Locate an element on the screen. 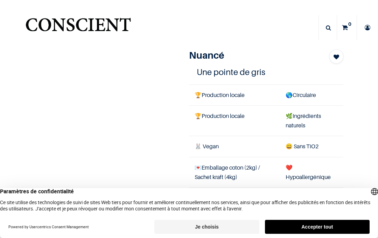  button: Add to wishlist is located at coordinates (336, 57).